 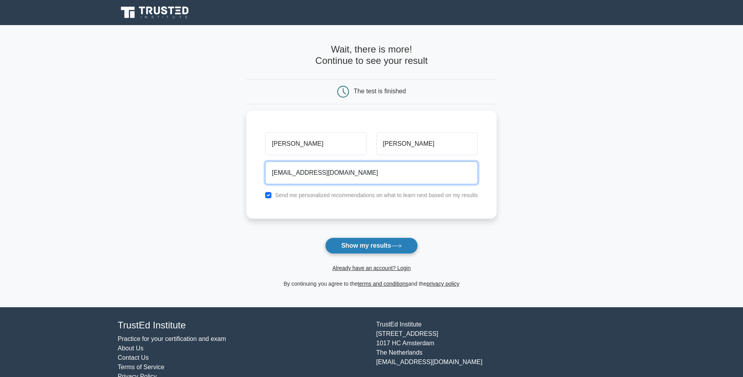 I want to click on h4: Wait, there is more! Continue to see your result, so click(x=371, y=55).